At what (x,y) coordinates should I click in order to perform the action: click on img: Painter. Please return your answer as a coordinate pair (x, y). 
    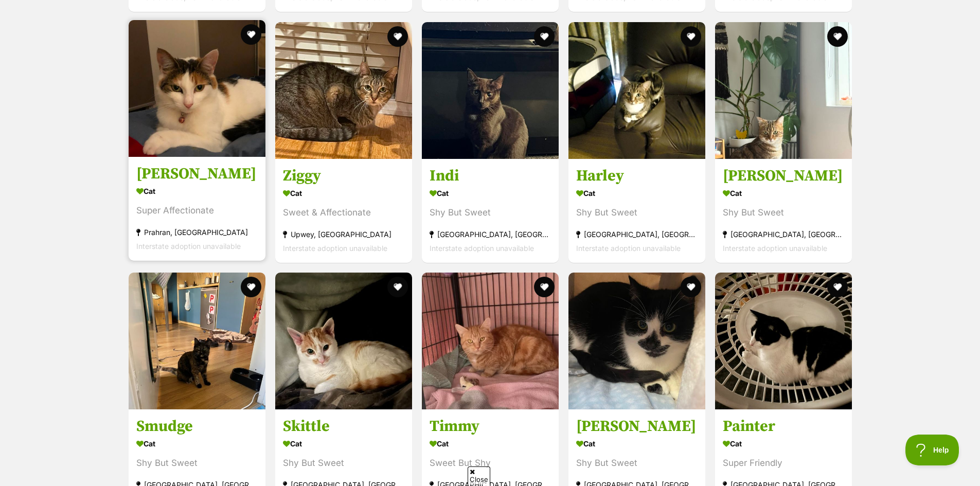
    Looking at the image, I should click on (783, 340).